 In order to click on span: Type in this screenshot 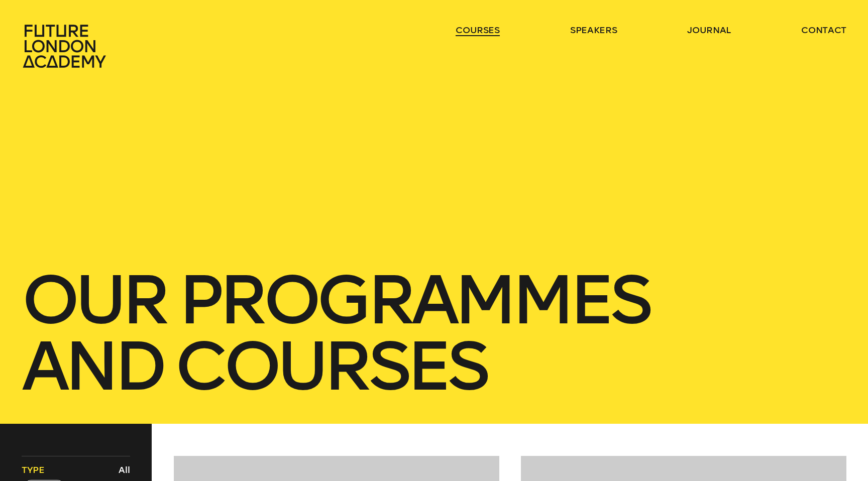, I will do `click(33, 471)`.